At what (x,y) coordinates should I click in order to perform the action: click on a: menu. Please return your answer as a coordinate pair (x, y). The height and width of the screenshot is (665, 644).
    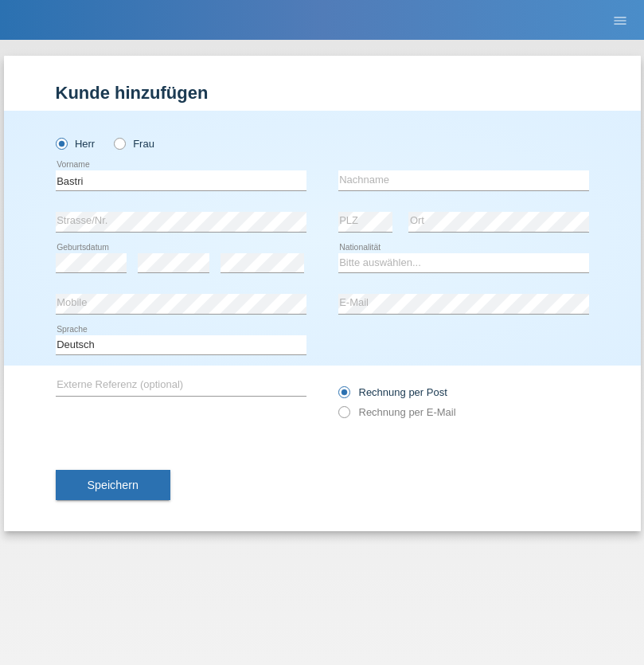
    Looking at the image, I should click on (620, 20).